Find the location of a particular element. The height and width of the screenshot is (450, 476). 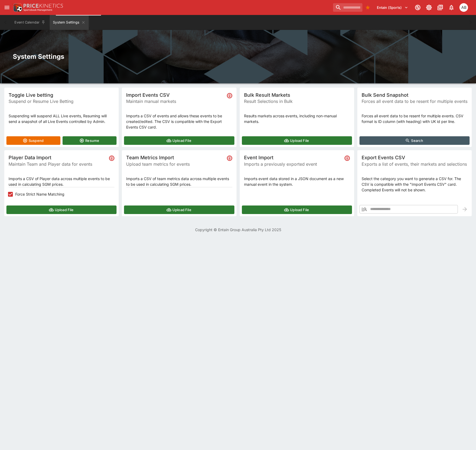

p: Imports a CSV of team metrics data across multiple events to be used in calculating SGM prices. is located at coordinates (179, 181).